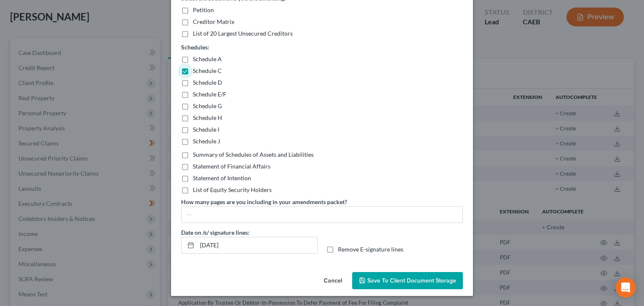 The width and height of the screenshot is (644, 306). Describe the element at coordinates (370, 249) in the screenshot. I see `span: Remove E-signature lines` at that location.